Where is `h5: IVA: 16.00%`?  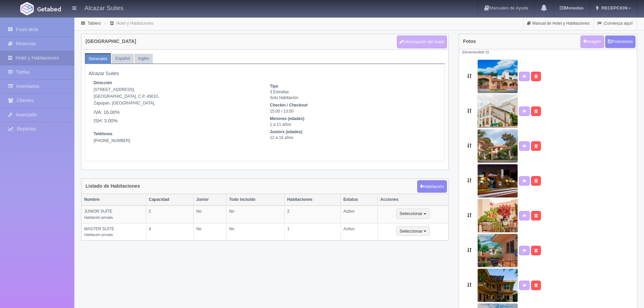
h5: IVA: 16.00% is located at coordinates (177, 112).